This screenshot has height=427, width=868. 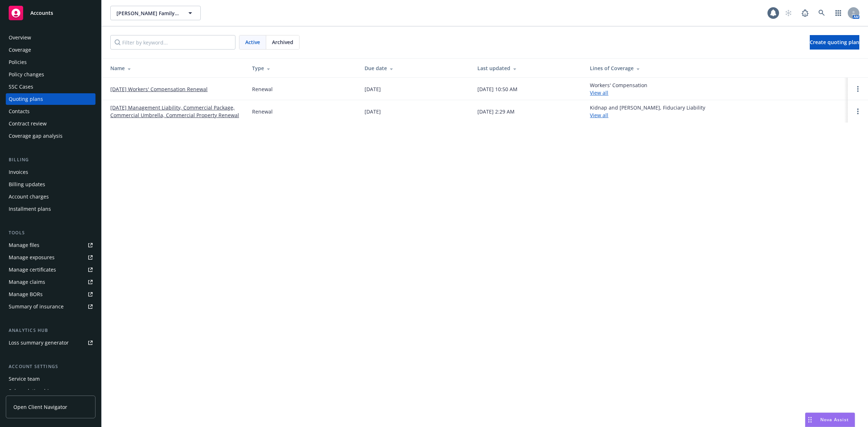 I want to click on div: Billing, so click(x=50, y=160).